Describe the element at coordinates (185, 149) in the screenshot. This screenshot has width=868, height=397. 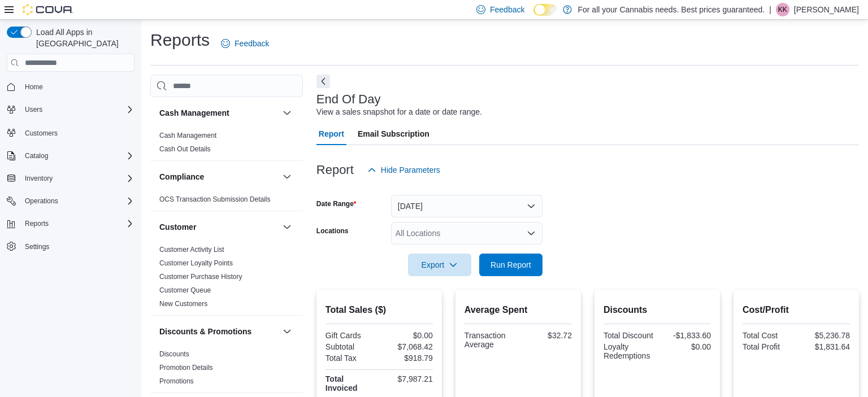
I see `span: Cash Out Details` at that location.